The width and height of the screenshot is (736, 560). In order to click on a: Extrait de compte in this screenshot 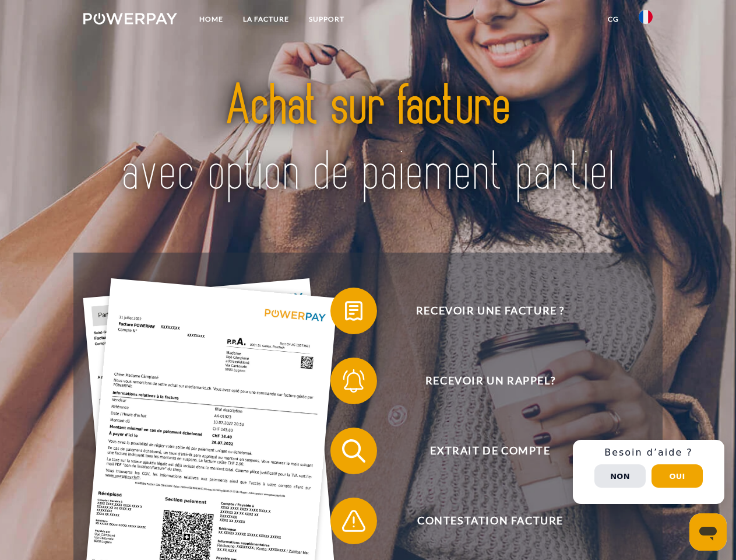, I will do `click(482, 451)`.